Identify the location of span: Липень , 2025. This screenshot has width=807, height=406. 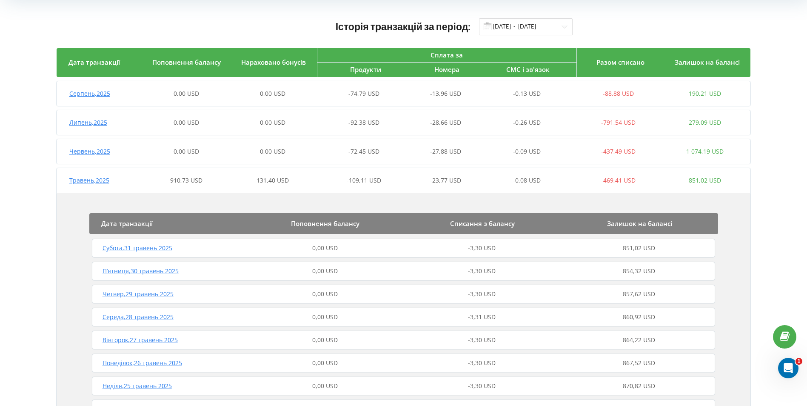
(88, 122).